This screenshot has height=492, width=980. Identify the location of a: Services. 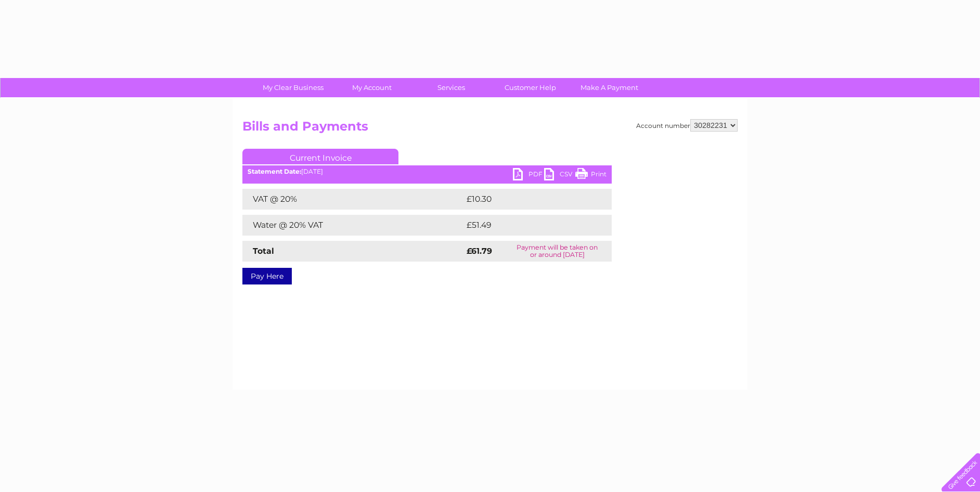
(451, 88).